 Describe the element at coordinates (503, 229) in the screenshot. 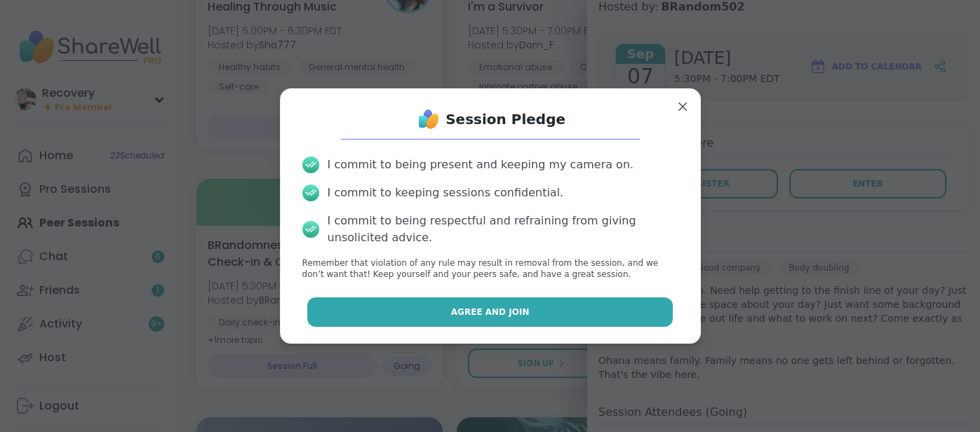

I see `div: I commit to being respectful and refraining from giving unsolicited advice.` at that location.